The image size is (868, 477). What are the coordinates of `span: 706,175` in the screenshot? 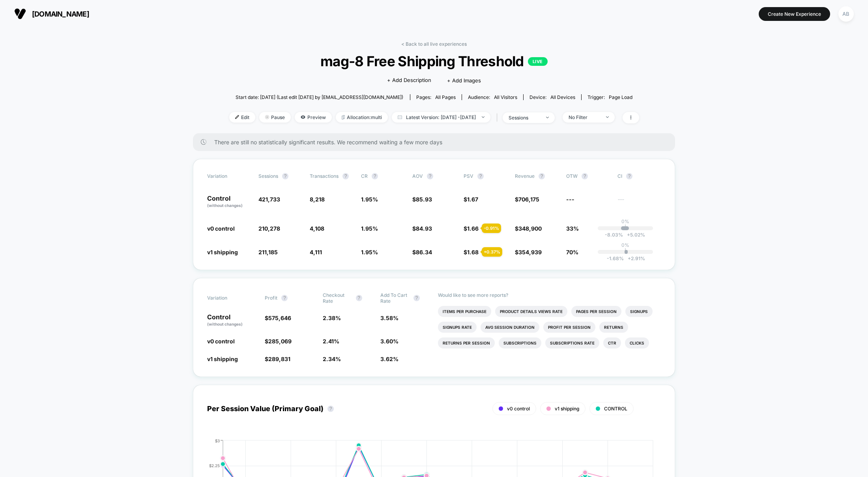 It's located at (528, 199).